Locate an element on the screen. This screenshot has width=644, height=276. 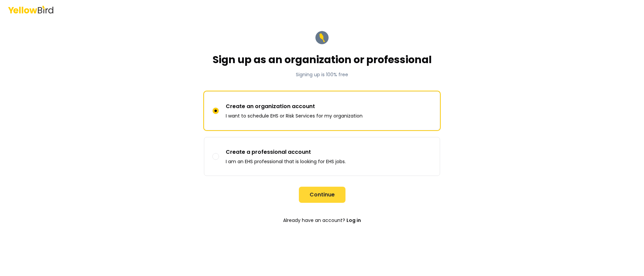
a: Log in is located at coordinates (353, 220).